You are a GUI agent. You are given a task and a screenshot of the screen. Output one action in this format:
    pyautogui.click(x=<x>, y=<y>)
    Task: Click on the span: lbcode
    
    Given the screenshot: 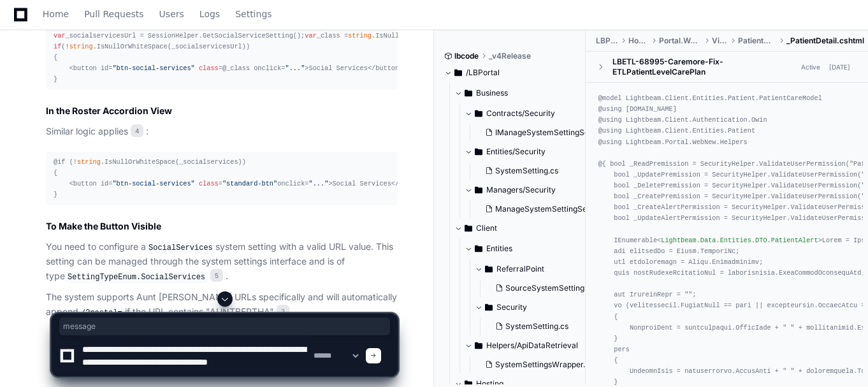 What is the action you would take?
    pyautogui.click(x=466, y=56)
    